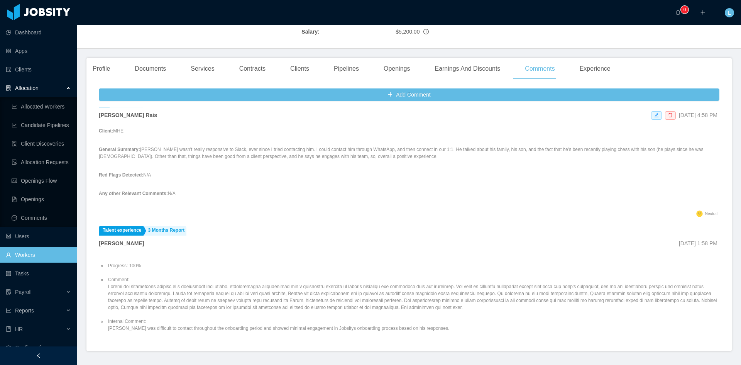  Describe the element at coordinates (38, 273) in the screenshot. I see `a: icon: profileTasks` at that location.